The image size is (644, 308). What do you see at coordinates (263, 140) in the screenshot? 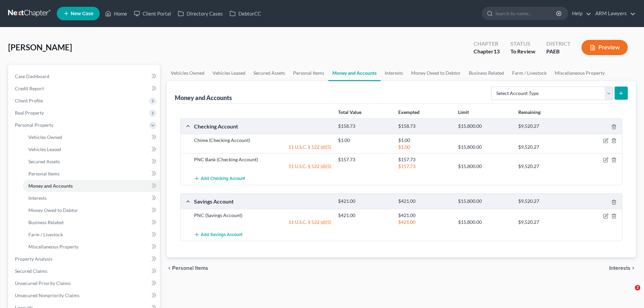
I see `div: Chime (Checking Account)` at bounding box center [263, 140].